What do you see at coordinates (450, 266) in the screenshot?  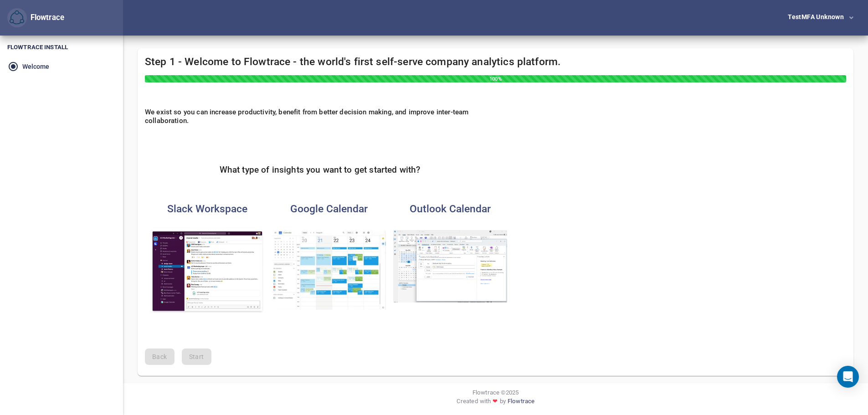 I see `img: Outlook Calendar analytics` at bounding box center [450, 266].